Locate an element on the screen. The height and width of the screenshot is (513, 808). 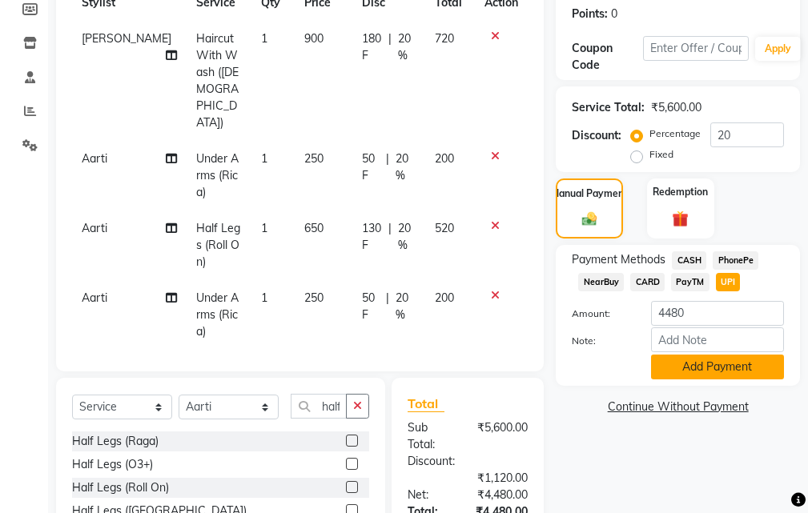
button: Add Payment is located at coordinates (717, 367).